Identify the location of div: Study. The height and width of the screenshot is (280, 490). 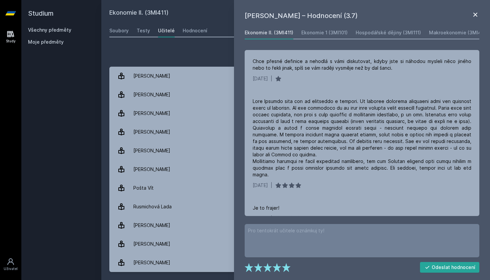
(11, 41).